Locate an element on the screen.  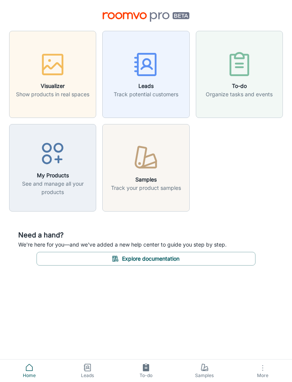
button: My ProductsSee and manage all your products is located at coordinates (52, 167).